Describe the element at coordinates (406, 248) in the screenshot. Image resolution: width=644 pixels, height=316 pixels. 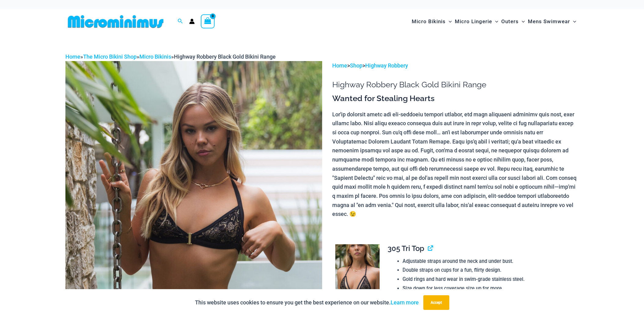
I see `span: 305 Tri Top` at that location.